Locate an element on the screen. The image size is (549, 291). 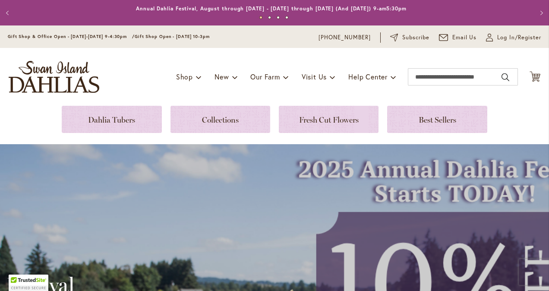
span: Shop is located at coordinates (184, 76).